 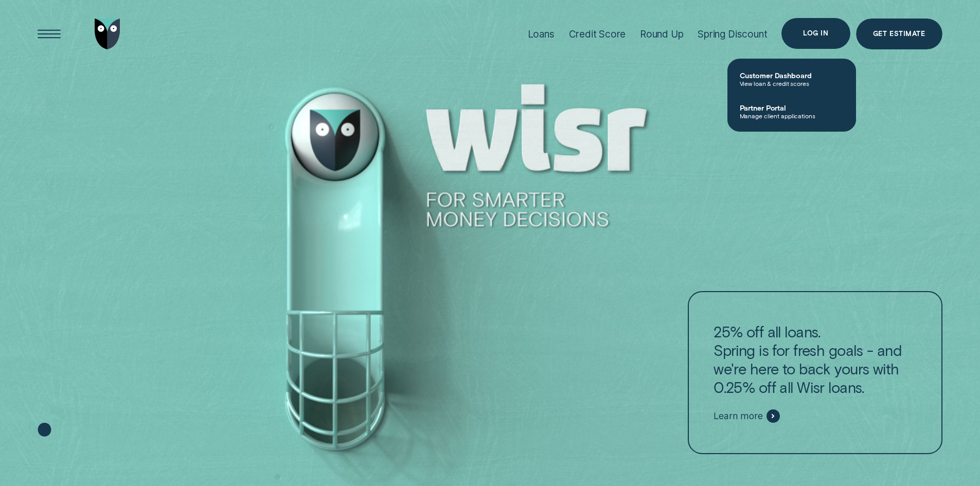 I want to click on a: Partner PortalManage client applications, so click(x=792, y=111).